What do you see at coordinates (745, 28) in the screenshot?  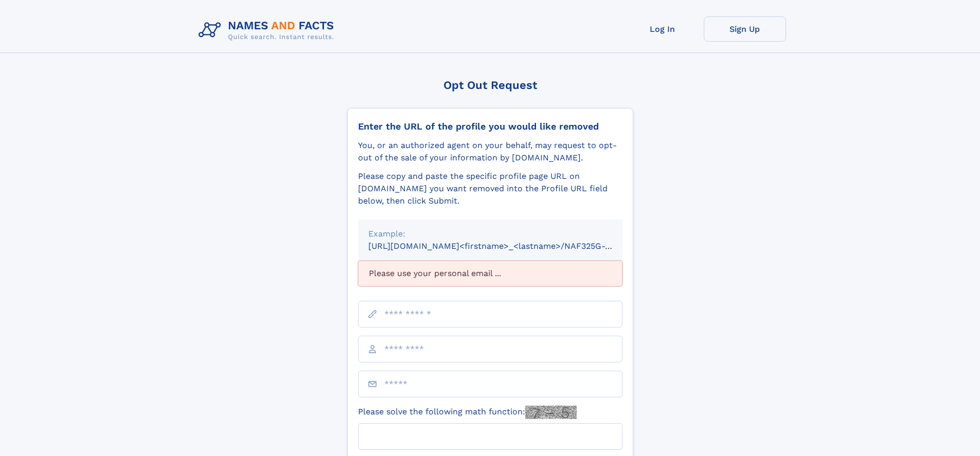 I see `a: Sign Up` at bounding box center [745, 28].